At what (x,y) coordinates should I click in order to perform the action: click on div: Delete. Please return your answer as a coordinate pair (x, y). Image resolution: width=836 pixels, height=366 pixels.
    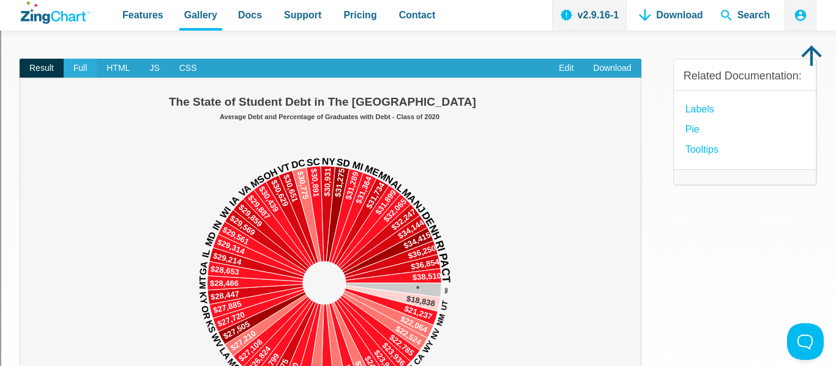
    Looking at the image, I should click on (418, 43).